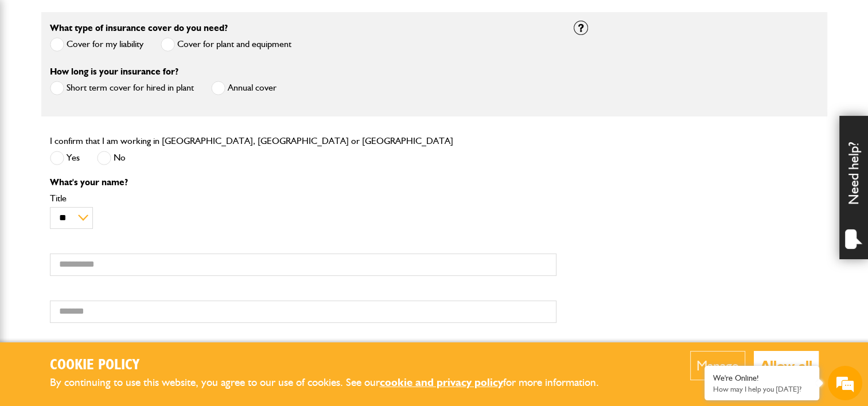 Image resolution: width=868 pixels, height=406 pixels. Describe the element at coordinates (114, 72) in the screenshot. I see `label: How long is your insurance for?` at that location.